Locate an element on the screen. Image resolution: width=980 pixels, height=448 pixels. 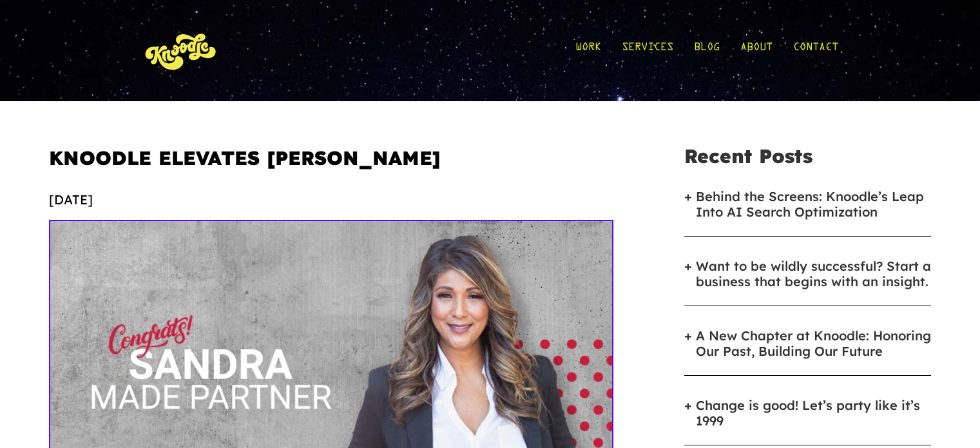
a: Work is located at coordinates (588, 51).